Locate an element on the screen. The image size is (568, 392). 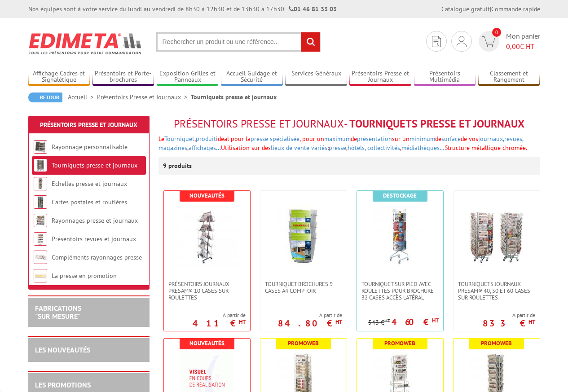
a: Présentoirs Presse et Journaux is located at coordinates (144, 97).